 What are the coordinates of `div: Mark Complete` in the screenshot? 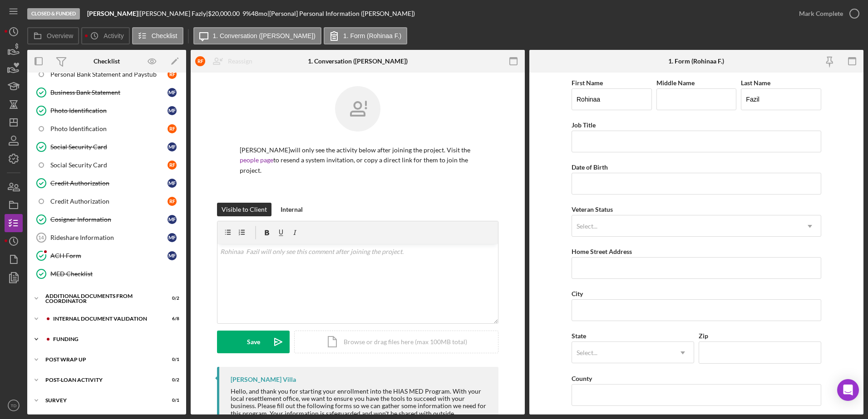 It's located at (821, 13).